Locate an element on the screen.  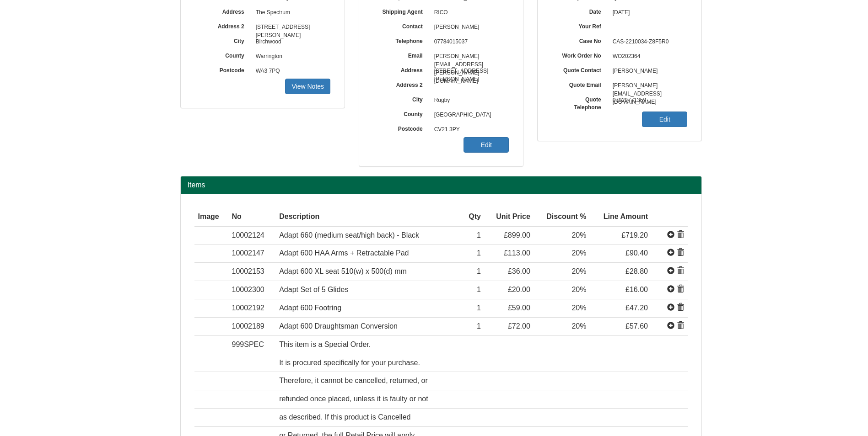
span: RICO is located at coordinates (469, 13).